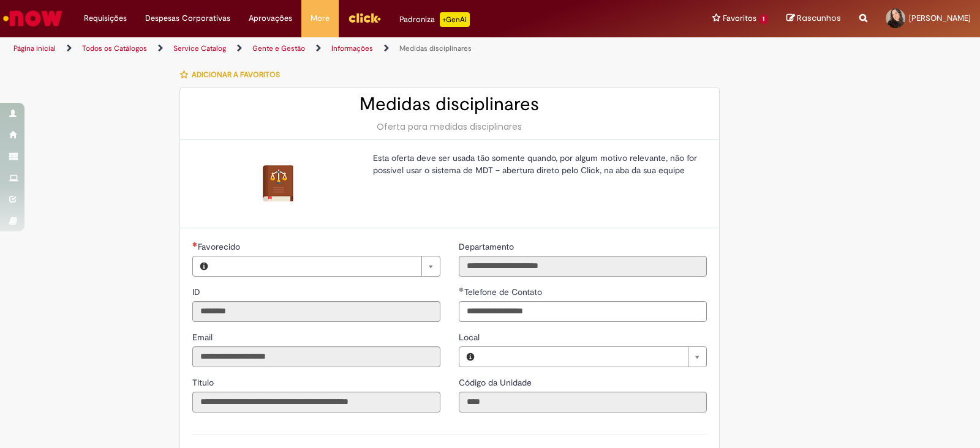  I want to click on label: Somente leitura - Código da Unidade, so click(496, 383).